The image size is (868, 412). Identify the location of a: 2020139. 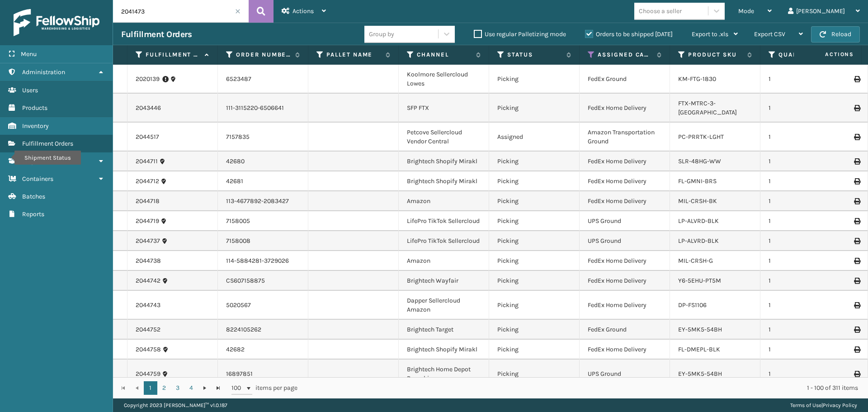
(148, 79).